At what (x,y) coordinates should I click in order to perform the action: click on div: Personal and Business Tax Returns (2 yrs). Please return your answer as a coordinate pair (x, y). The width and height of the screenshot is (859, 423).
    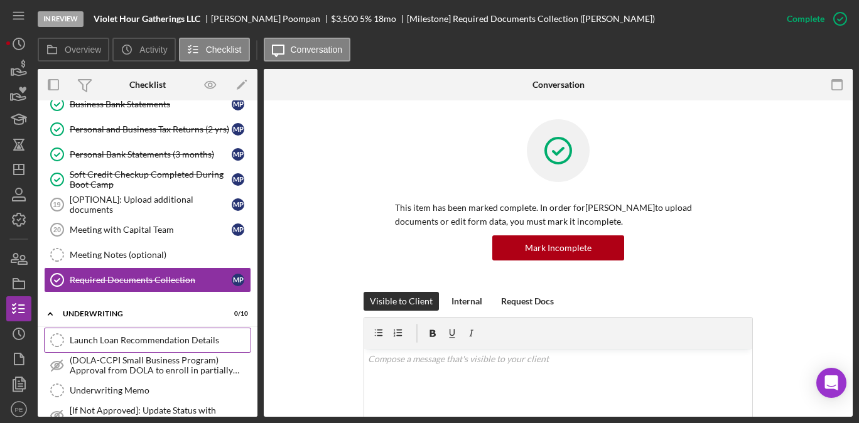
    Looking at the image, I should click on (151, 129).